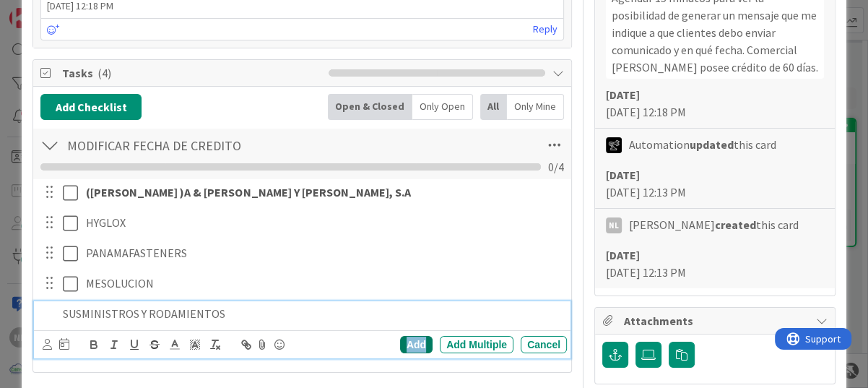 The width and height of the screenshot is (868, 388). I want to click on div: Open & Closed, so click(370, 107).